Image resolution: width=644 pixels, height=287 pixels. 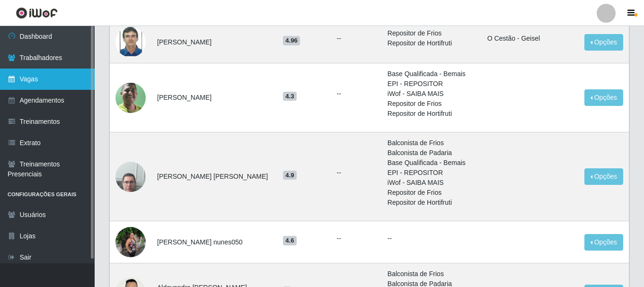 What do you see at coordinates (290, 176) in the screenshot?
I see `span: 4.9` at bounding box center [290, 176].